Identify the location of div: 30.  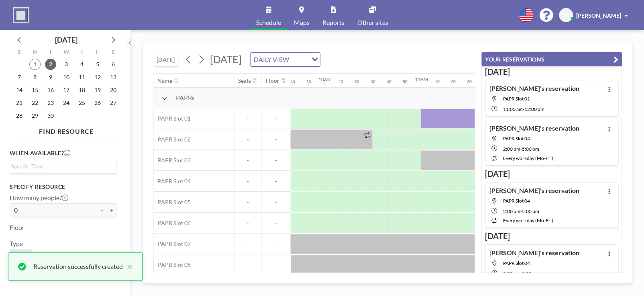
(469, 82).